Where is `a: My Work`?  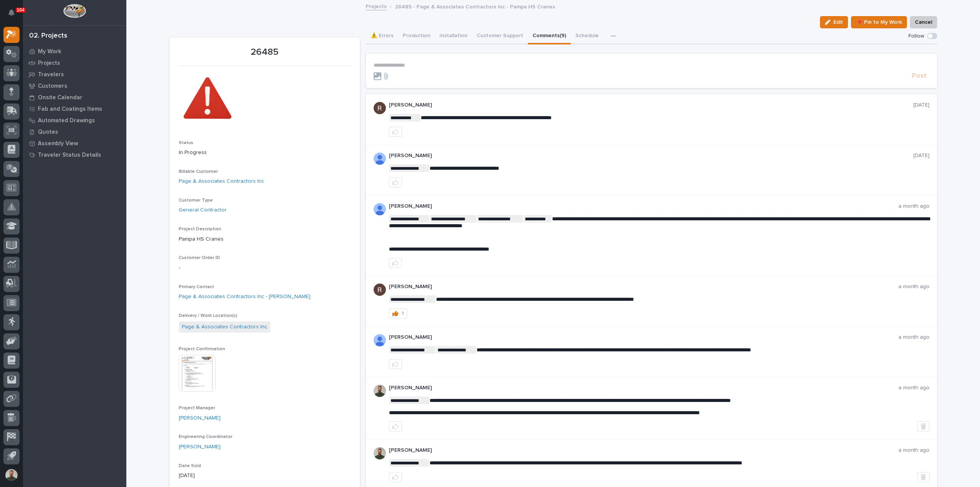 a: My Work is located at coordinates (75, 52).